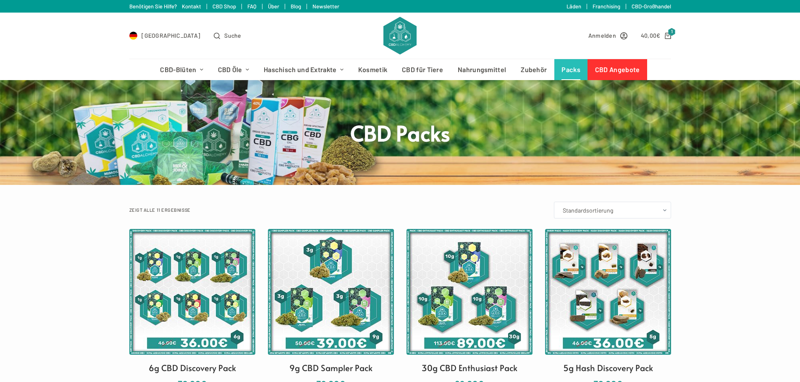 This screenshot has width=800, height=382. What do you see at coordinates (273, 6) in the screenshot?
I see `a: Über` at bounding box center [273, 6].